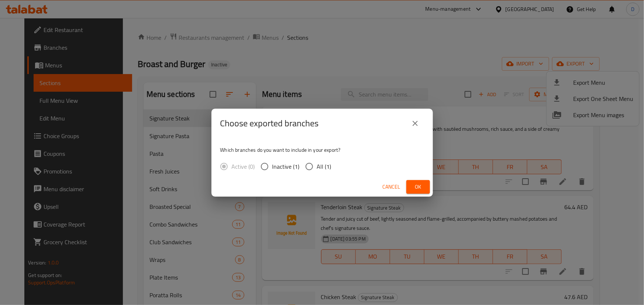 This screenshot has width=644, height=305. Describe the element at coordinates (418, 187) in the screenshot. I see `button: Ok` at that location.